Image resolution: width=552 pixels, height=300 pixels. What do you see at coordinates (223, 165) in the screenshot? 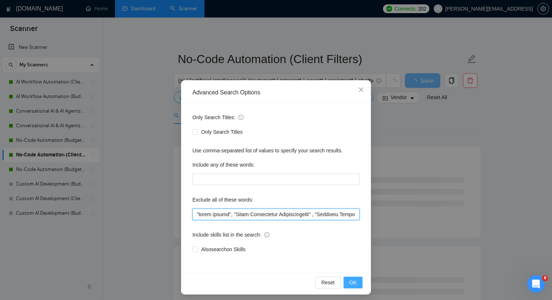
I see `label: Include any of these words:` at bounding box center [223, 165].